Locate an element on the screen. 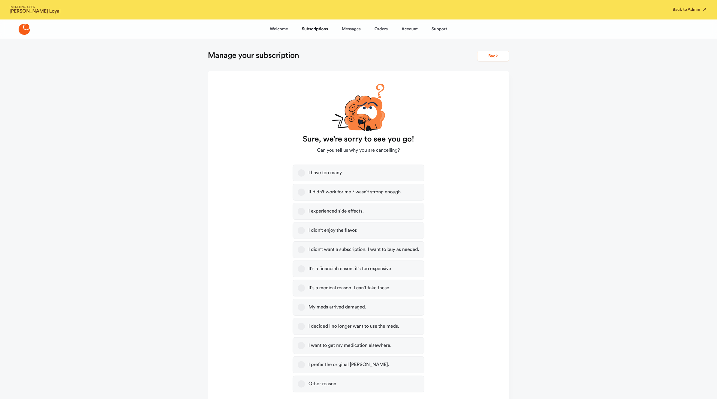  span: Can you tell us why you are cancelling? is located at coordinates (358, 151).